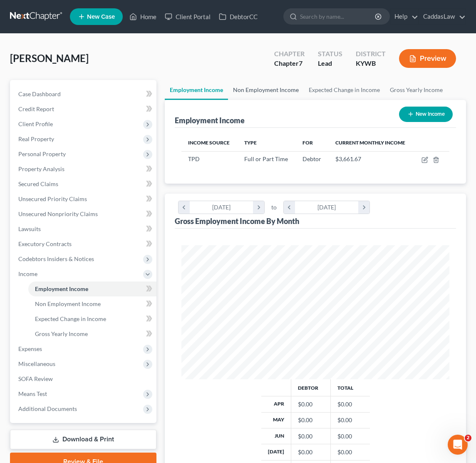 The height and width of the screenshot is (463, 476). I want to click on a: SOFA Review, so click(84, 379).